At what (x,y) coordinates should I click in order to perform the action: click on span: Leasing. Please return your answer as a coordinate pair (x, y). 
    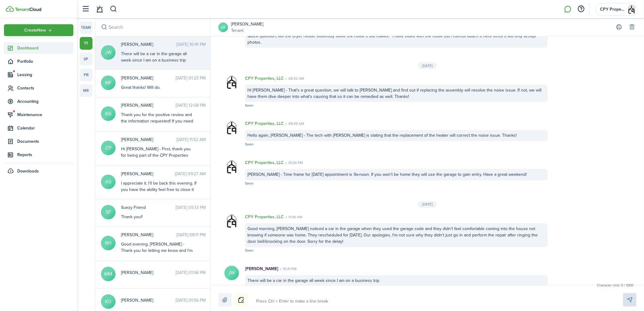
    Looking at the image, I should click on (45, 74).